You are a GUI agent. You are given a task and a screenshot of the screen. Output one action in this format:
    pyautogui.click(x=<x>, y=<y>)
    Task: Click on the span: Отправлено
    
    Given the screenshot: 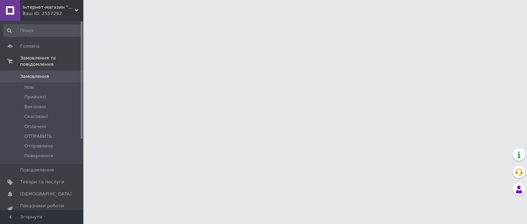 What is the action you would take?
    pyautogui.click(x=39, y=146)
    